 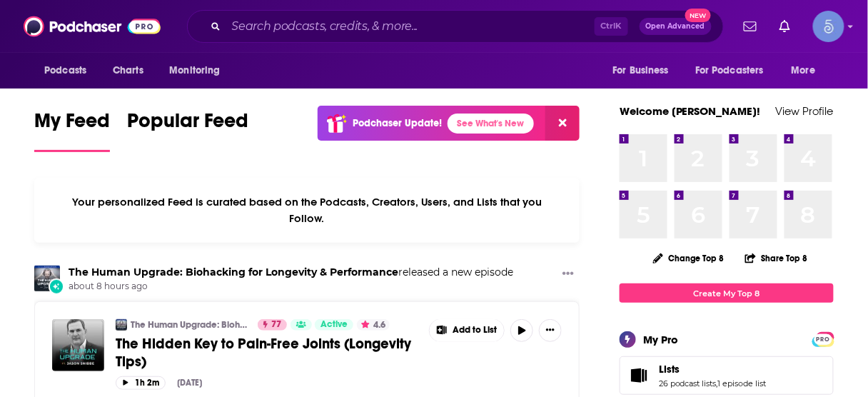 I want to click on span: about 8 hours ago, so click(x=290, y=286).